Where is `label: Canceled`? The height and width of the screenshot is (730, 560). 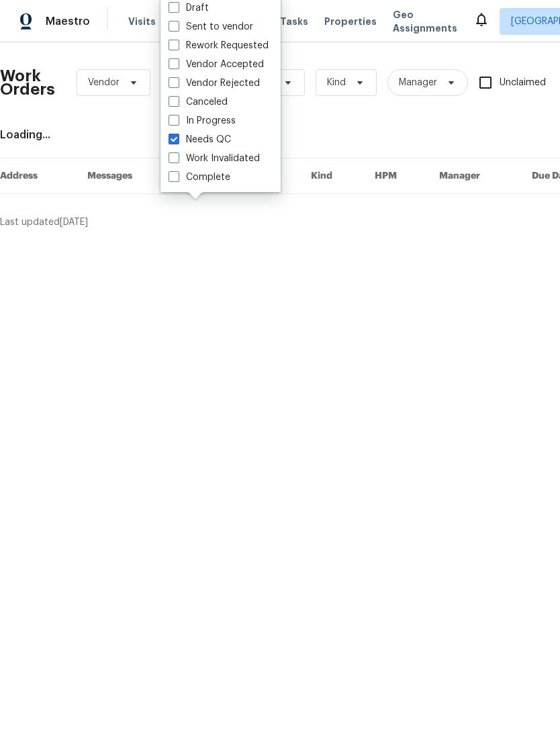 label: Canceled is located at coordinates (198, 102).